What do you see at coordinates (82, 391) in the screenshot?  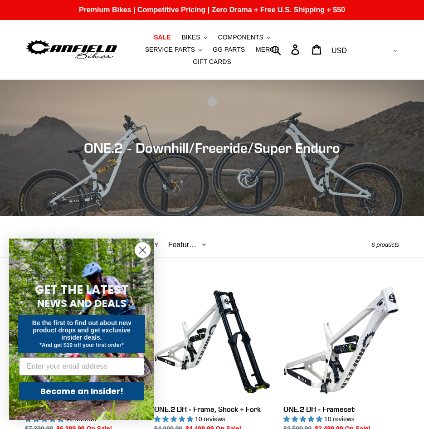 I see `button: Become an Insider!` at bounding box center [82, 391].